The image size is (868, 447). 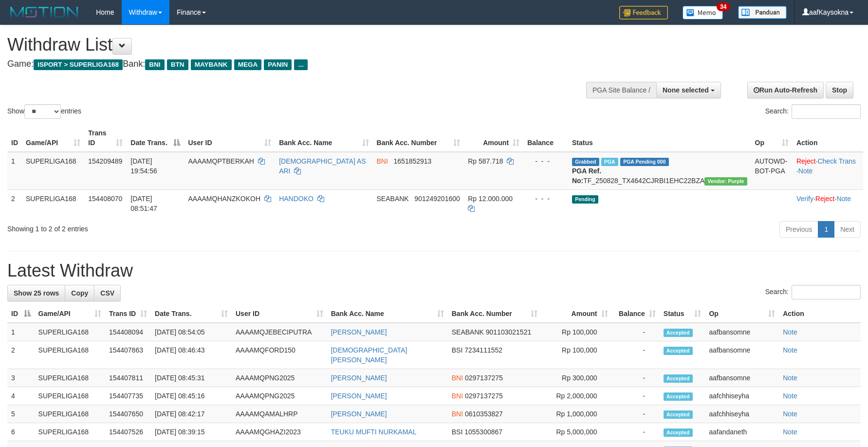 What do you see at coordinates (107, 293) in the screenshot?
I see `span: CSV` at bounding box center [107, 293].